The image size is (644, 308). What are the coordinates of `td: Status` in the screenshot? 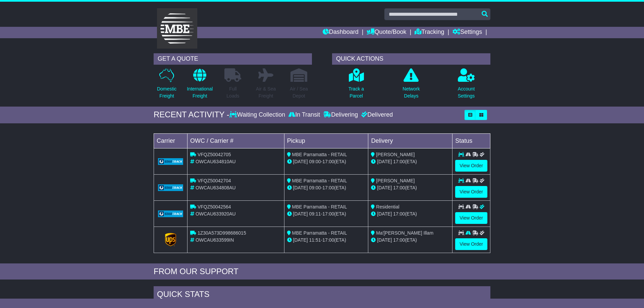 It's located at (471, 141).